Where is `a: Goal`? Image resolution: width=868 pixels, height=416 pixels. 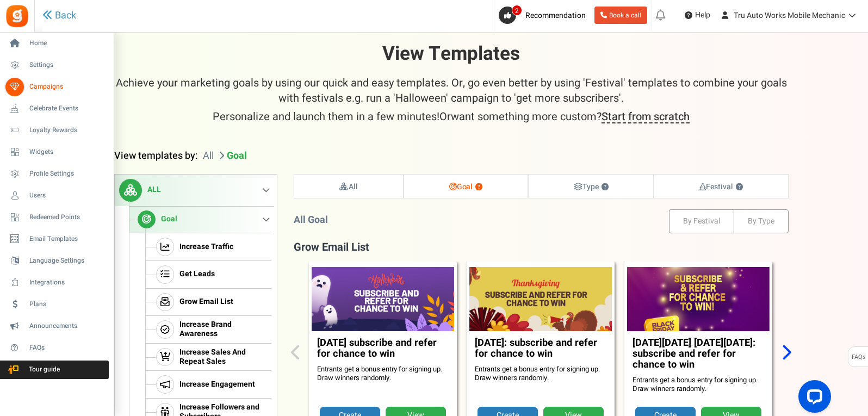 a: Goal is located at coordinates (200, 220).